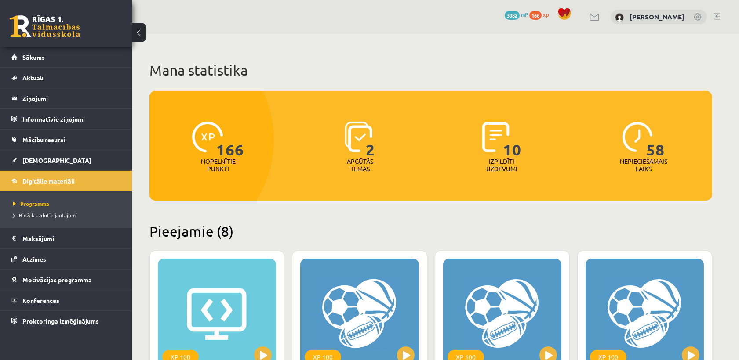 This screenshot has height=360, width=739. Describe the element at coordinates (516, 15) in the screenshot. I see `a: 3082 mP` at that location.